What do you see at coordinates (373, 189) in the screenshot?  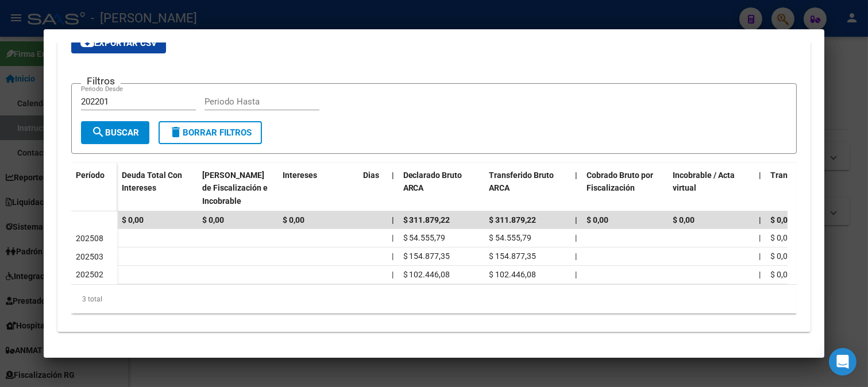 I see `datatable-header-cell: Dias` at bounding box center [373, 189].